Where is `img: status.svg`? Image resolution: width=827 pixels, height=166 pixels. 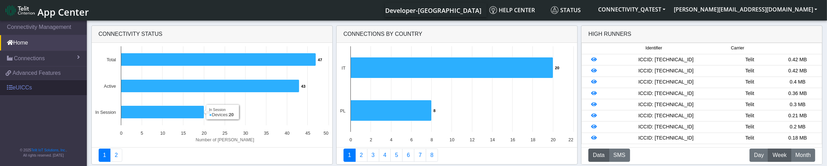 img: status.svg is located at coordinates (555, 10).